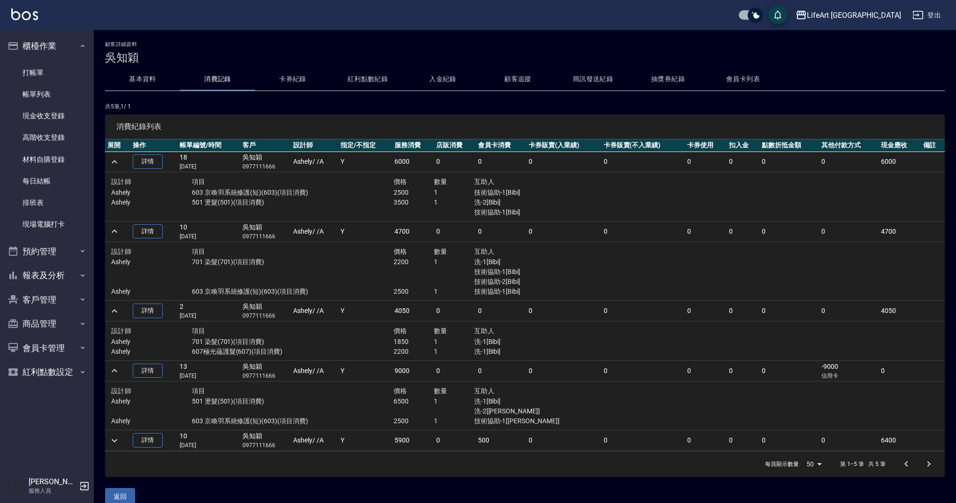  I want to click on button: 消費記錄, so click(218, 79).